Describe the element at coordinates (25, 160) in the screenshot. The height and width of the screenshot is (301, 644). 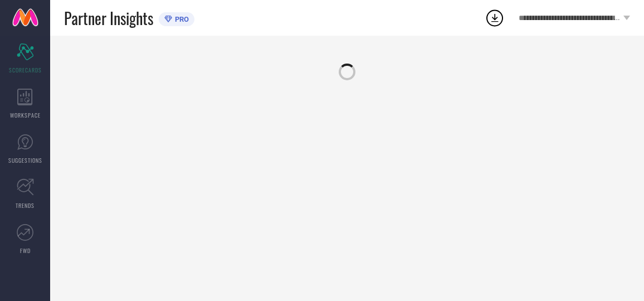
I see `span: SUGGESTIONS` at that location.